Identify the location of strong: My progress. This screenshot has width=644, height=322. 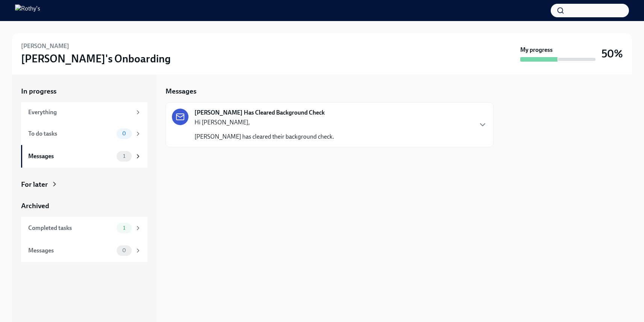
(536, 50).